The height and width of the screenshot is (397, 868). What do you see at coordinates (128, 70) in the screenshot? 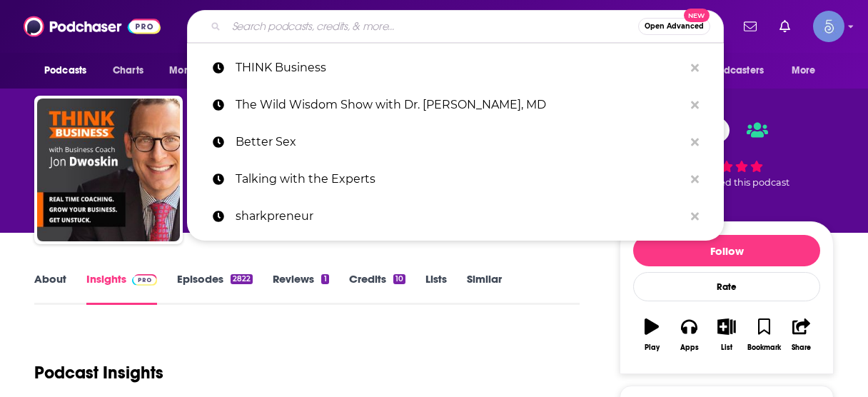
I see `span: Charts` at bounding box center [128, 70].